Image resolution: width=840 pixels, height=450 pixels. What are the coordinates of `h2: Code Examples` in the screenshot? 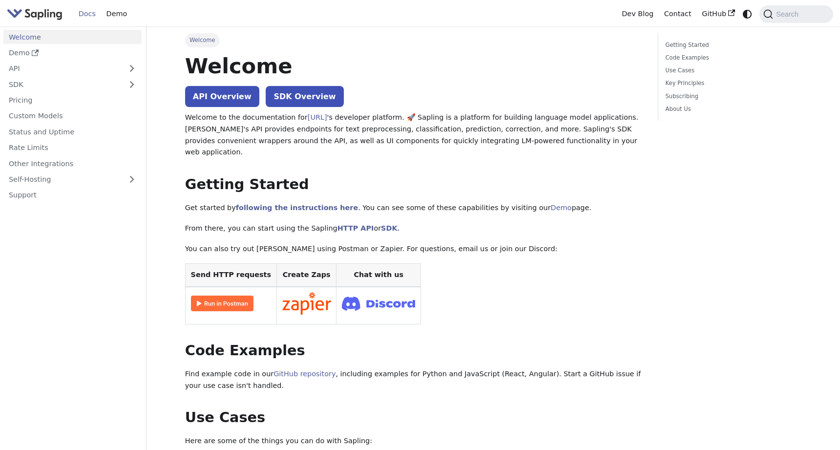 It's located at (415, 351).